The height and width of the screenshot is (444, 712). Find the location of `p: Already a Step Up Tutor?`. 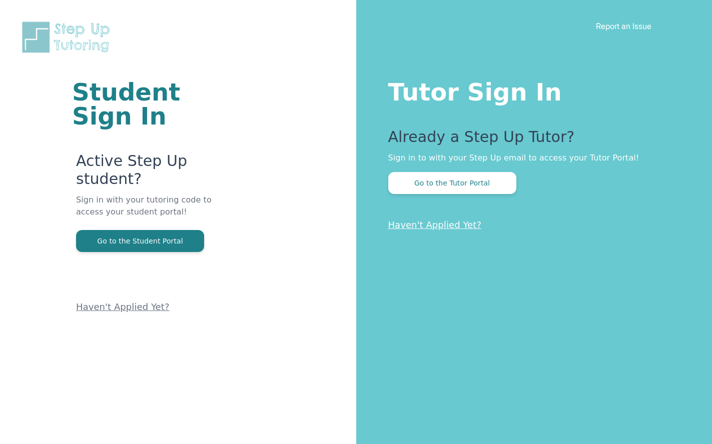

p: Already a Step Up Tutor? is located at coordinates (530, 140).